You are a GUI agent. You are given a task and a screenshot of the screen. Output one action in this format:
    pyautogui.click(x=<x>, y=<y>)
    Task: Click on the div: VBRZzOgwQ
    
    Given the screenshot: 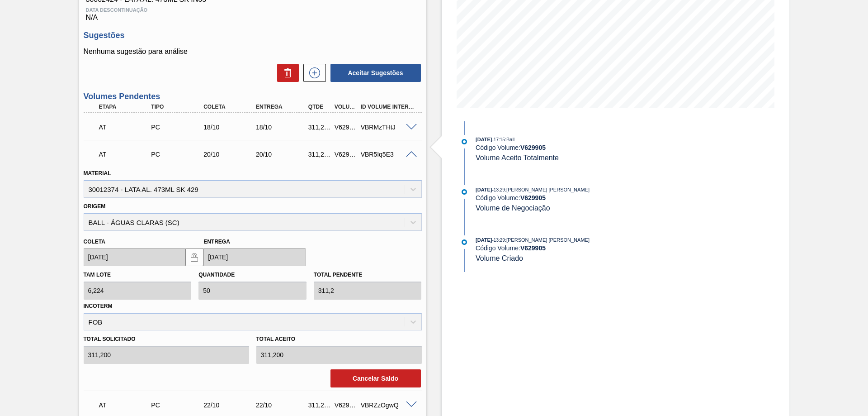 What is the action you would take?
    pyautogui.click(x=388, y=405)
    